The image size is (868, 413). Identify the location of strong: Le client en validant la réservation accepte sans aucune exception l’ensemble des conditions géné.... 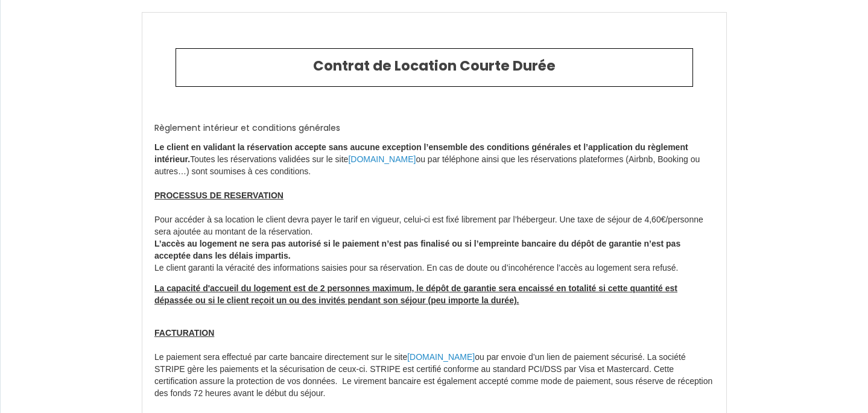
(421, 153).